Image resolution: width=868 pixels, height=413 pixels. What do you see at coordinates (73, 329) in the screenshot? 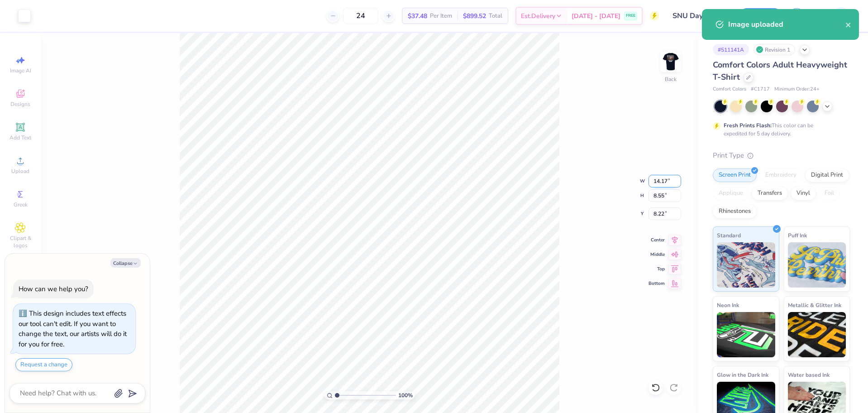
I see `div: This design includes text effects our tool can't edit. If you want to change the text, our artist...` at bounding box center [73, 329].